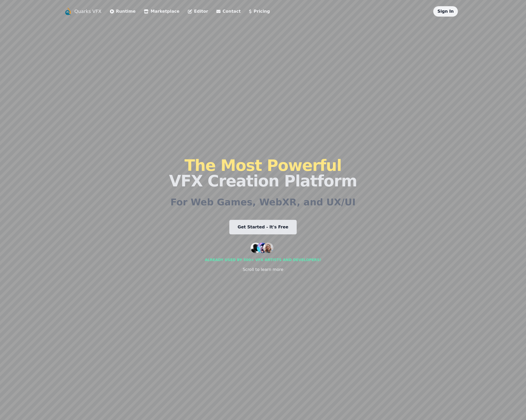 The image size is (526, 420). I want to click on a: Marketplace, so click(161, 11).